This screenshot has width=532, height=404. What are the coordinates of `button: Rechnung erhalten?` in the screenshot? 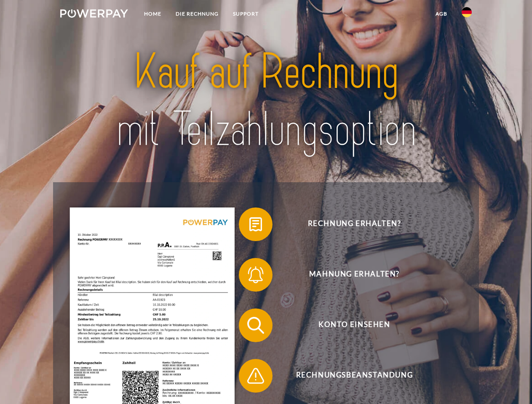 It's located at (348, 224).